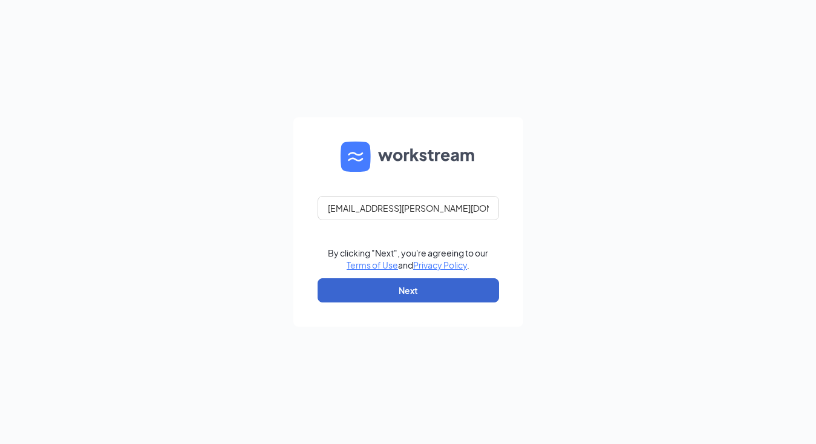 This screenshot has height=444, width=816. I want to click on a: Privacy Policy, so click(440, 265).